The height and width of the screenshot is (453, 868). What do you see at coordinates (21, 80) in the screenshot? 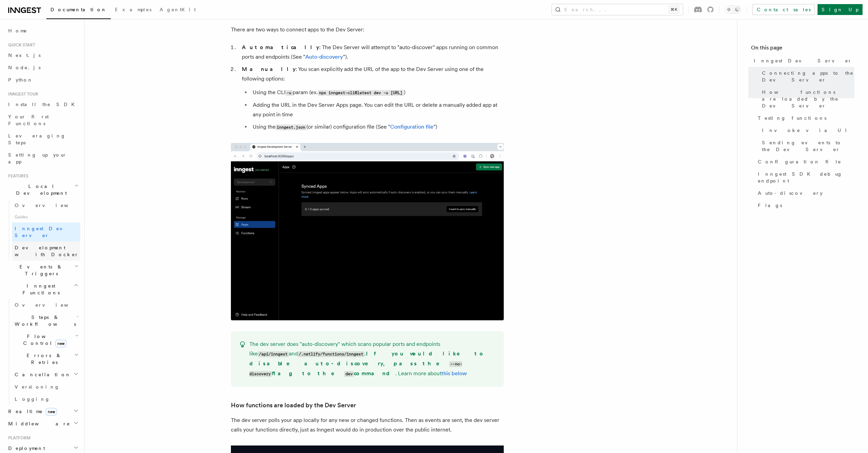
I see `span: Python` at bounding box center [21, 80].